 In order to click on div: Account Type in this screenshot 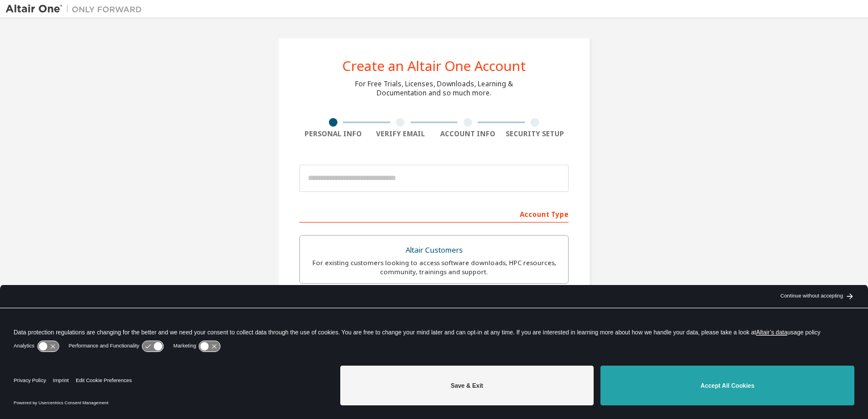, I will do `click(434, 213)`.